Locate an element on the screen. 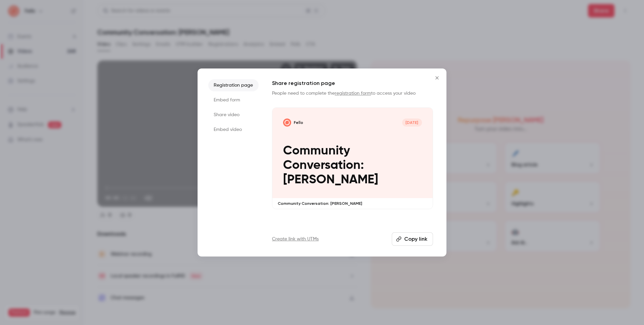 The height and width of the screenshot is (325, 644). h1: Share registration page is located at coordinates (352, 83).